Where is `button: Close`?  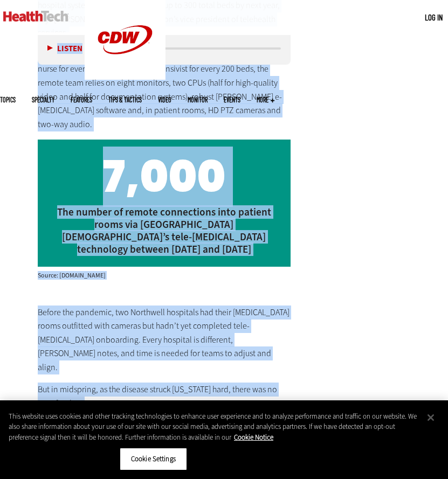 button: Close is located at coordinates (430, 417).